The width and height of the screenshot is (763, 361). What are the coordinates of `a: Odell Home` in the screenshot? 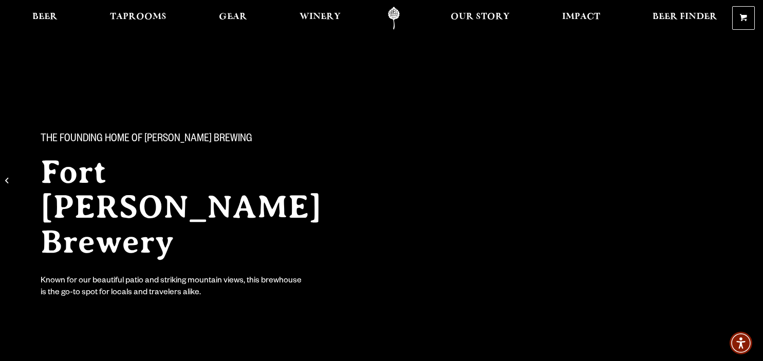 It's located at (393, 18).